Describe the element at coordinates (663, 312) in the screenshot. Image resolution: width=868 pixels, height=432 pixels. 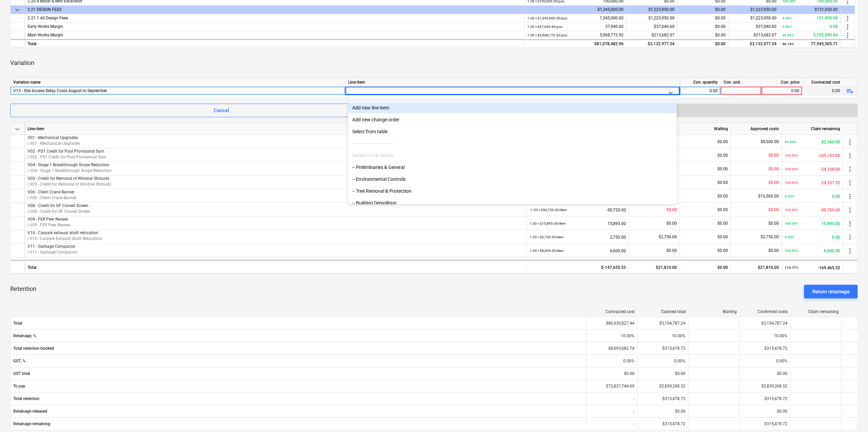
I see `div: Claimed total` at that location.